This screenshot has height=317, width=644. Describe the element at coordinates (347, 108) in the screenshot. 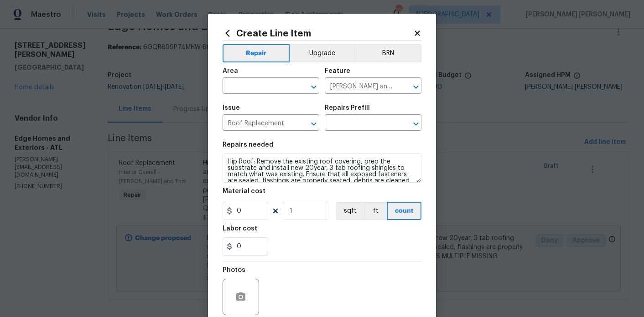

I see `h5: Repairs Prefill` at that location.